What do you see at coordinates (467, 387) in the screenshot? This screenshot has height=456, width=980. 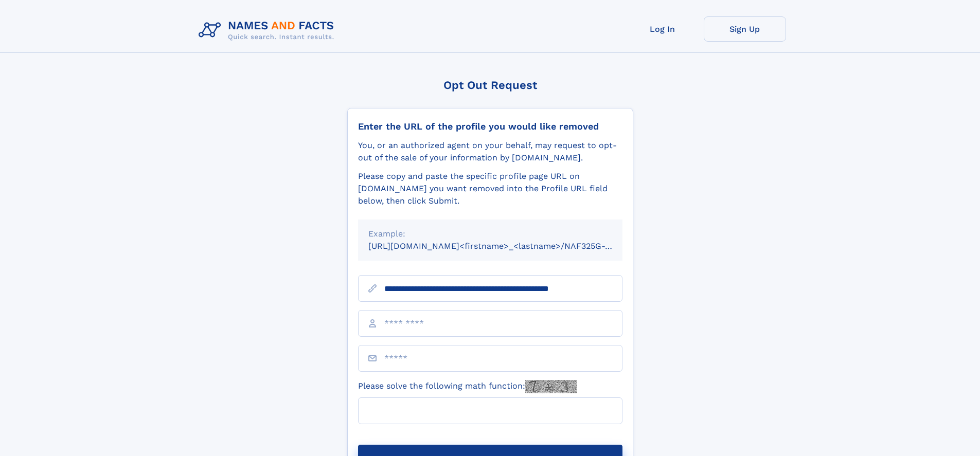 I see `label: Please solve the following math function:` at bounding box center [467, 387].